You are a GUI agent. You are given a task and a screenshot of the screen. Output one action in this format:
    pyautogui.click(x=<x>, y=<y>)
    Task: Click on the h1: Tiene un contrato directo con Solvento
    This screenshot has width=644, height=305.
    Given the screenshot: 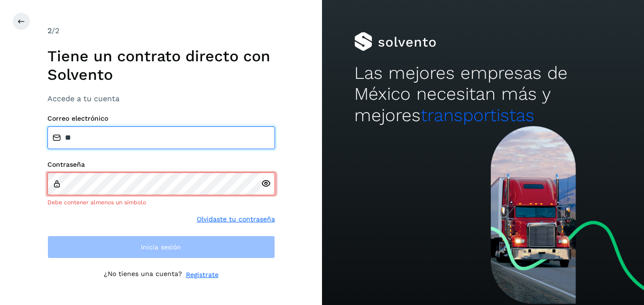 What is the action you would take?
    pyautogui.click(x=161, y=65)
    